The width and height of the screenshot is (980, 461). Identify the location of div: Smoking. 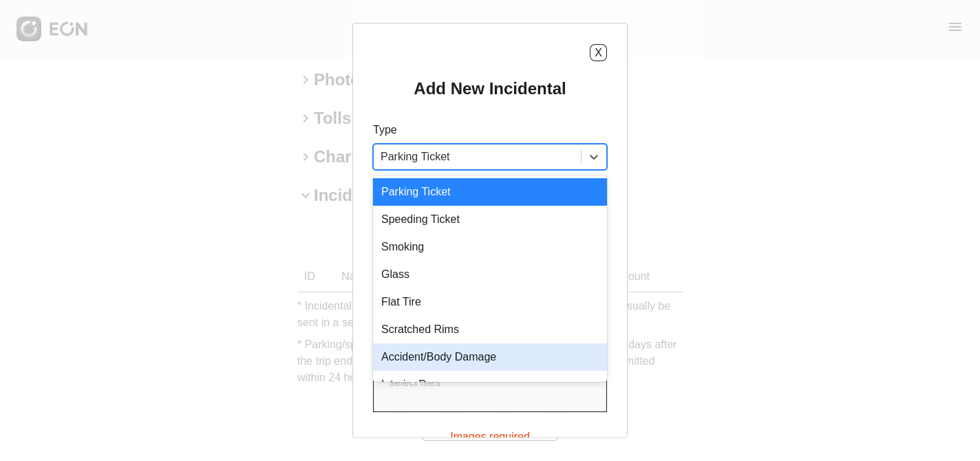
(490, 246).